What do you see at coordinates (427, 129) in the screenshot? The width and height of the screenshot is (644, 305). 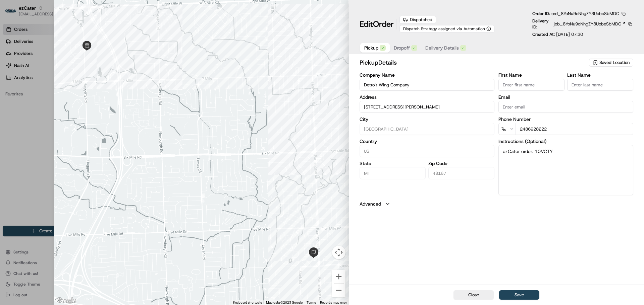 I see `input: Enter city` at bounding box center [427, 129].